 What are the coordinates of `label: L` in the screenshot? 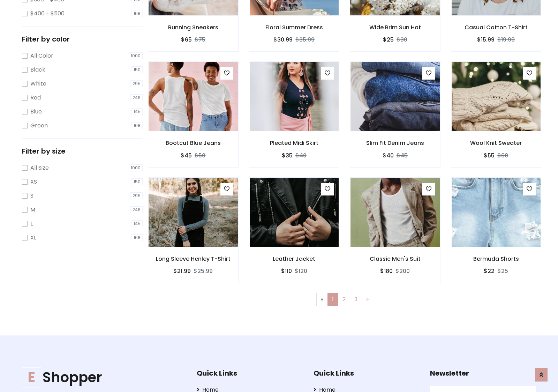 It's located at (32, 224).